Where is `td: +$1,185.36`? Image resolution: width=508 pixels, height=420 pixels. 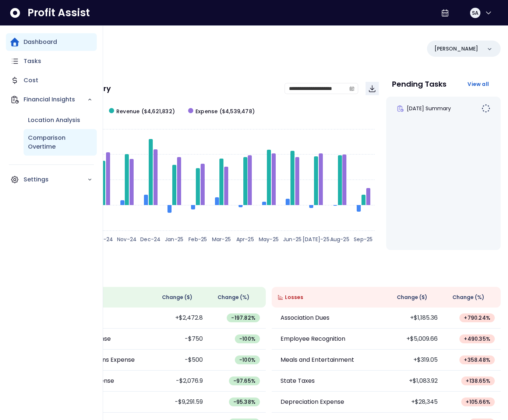
td: +$1,185.36 is located at coordinates (415, 318).